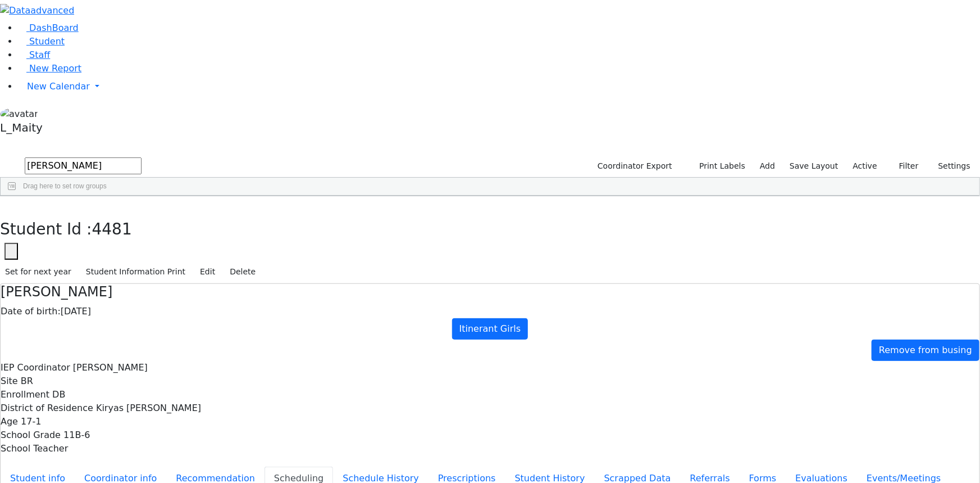 This screenshot has width=980, height=483. Describe the element at coordinates (814, 166) in the screenshot. I see `button: Save Layout` at that location.